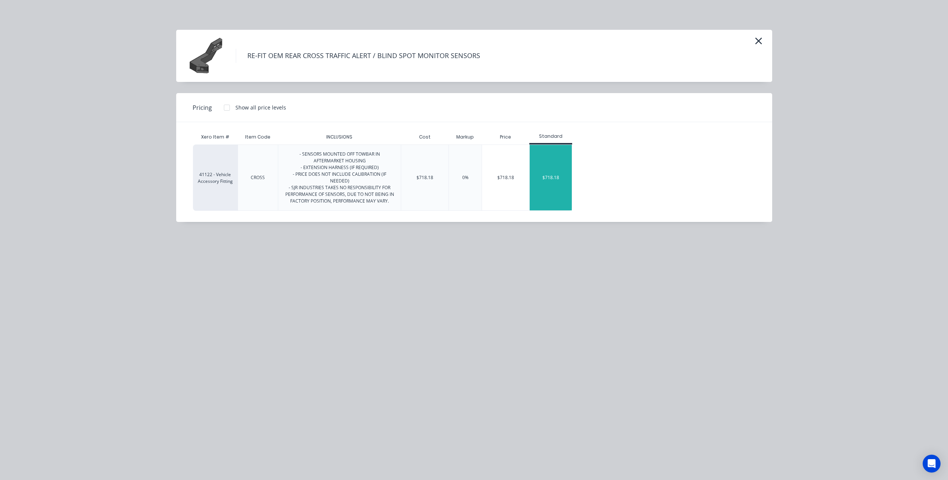 This screenshot has width=948, height=480. I want to click on div: Cost, so click(425, 137).